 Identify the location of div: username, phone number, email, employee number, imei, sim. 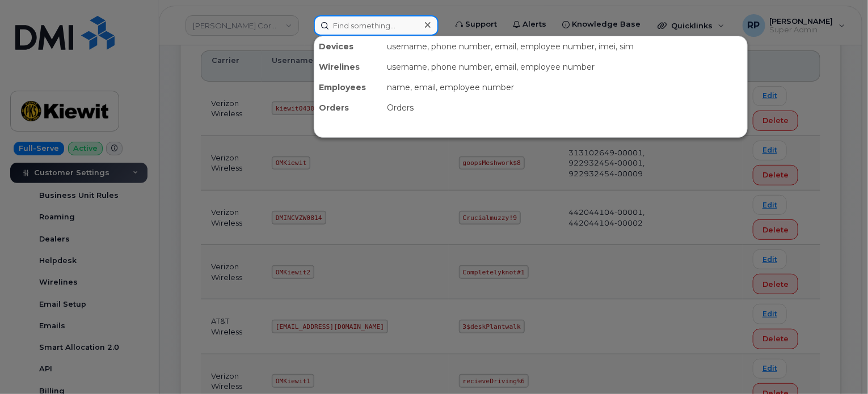
(564, 47).